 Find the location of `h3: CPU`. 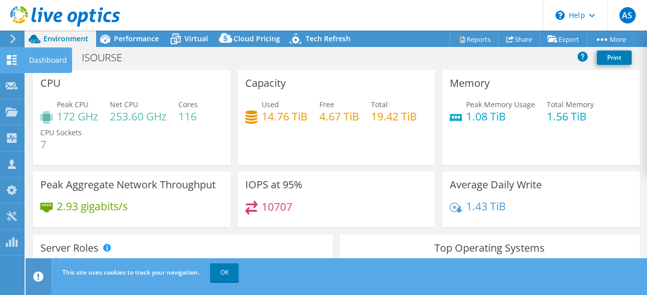

h3: CPU is located at coordinates (51, 83).